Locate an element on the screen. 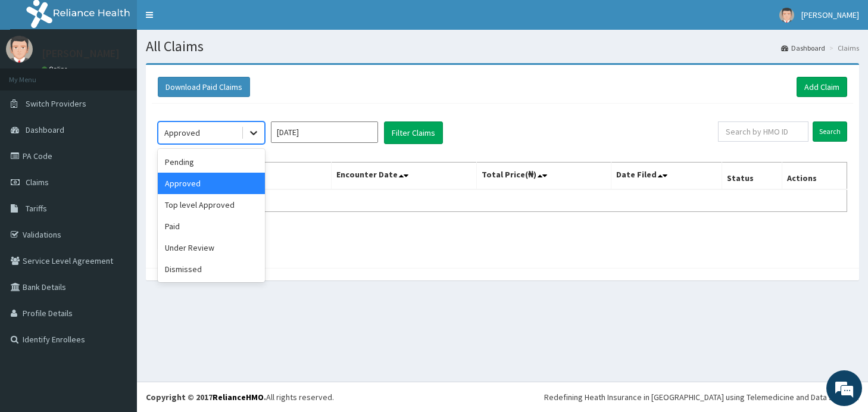 This screenshot has width=868, height=412. a: Online is located at coordinates (56, 69).